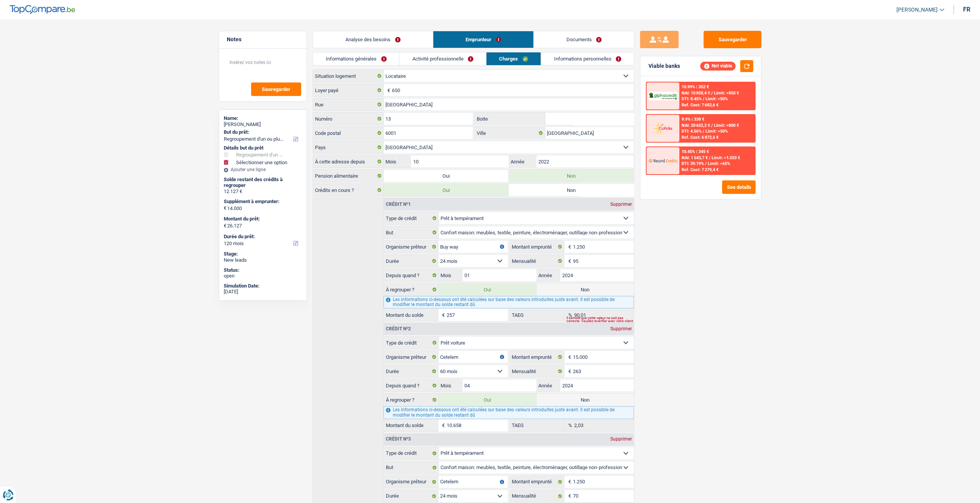 This screenshot has height=503, width=980. What do you see at coordinates (664, 66) in the screenshot?
I see `div: Viable banks` at bounding box center [664, 66].